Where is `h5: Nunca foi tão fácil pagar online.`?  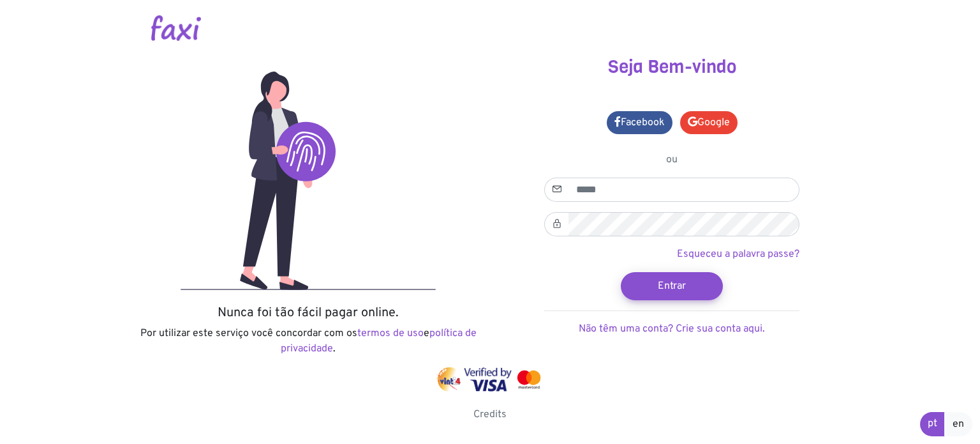 h5: Nunca foi tão fácil pagar online. is located at coordinates (308, 313).